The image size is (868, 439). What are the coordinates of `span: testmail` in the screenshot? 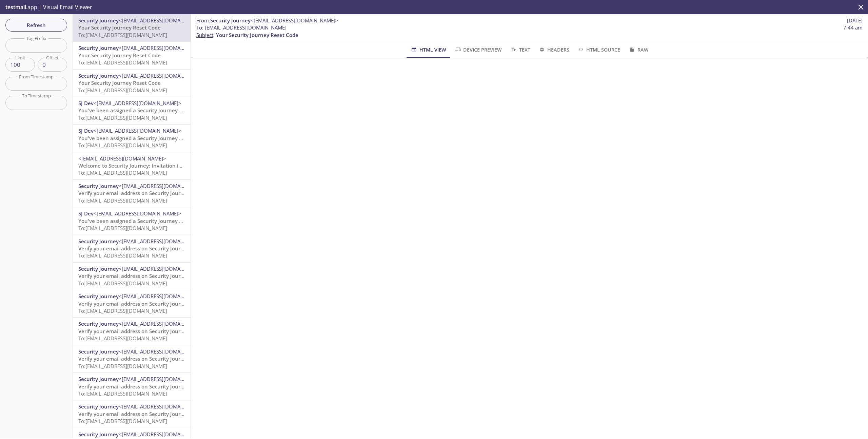 It's located at (16, 7).